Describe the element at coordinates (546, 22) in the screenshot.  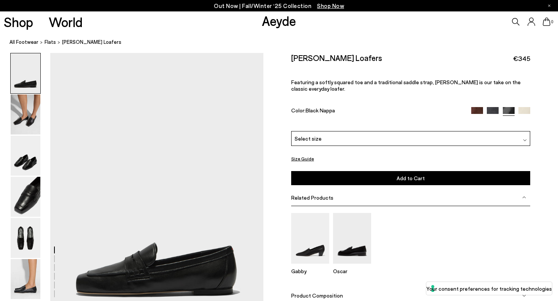
I see `a: 0` at that location.